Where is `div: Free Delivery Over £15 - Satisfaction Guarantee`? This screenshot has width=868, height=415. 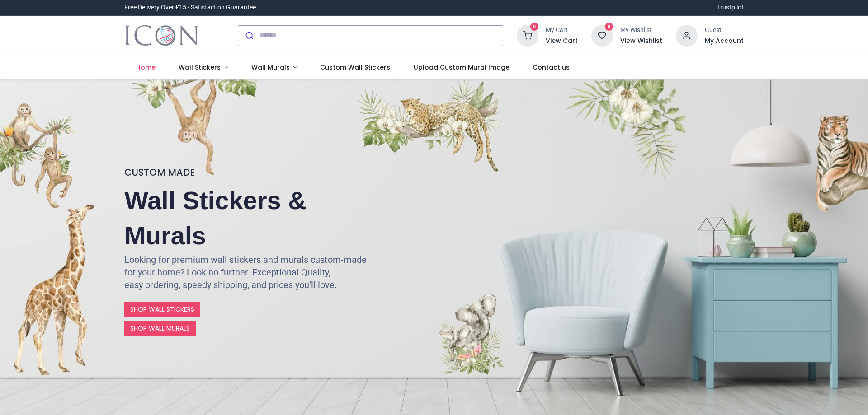
div: Free Delivery Over £15 - Satisfaction Guarantee is located at coordinates (190, 8).